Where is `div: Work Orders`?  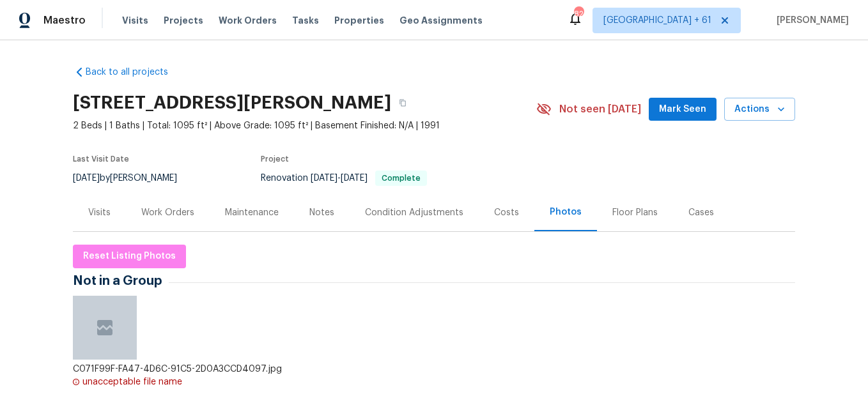
div: Work Orders is located at coordinates (167, 213).